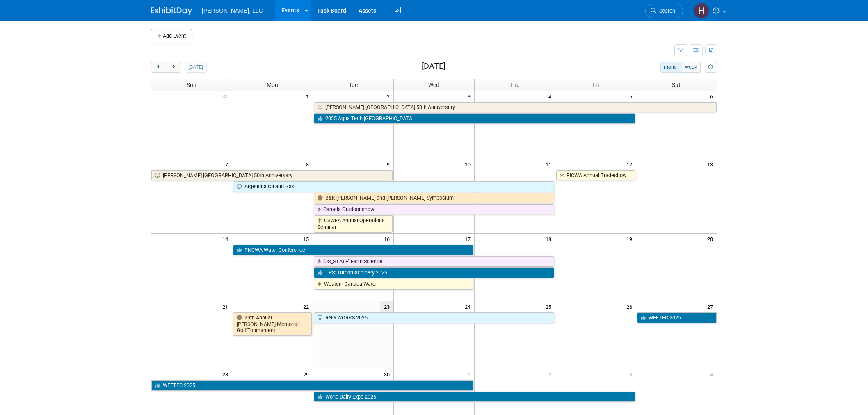  What do you see at coordinates (711, 238) in the screenshot?
I see `span: 20` at bounding box center [711, 238].